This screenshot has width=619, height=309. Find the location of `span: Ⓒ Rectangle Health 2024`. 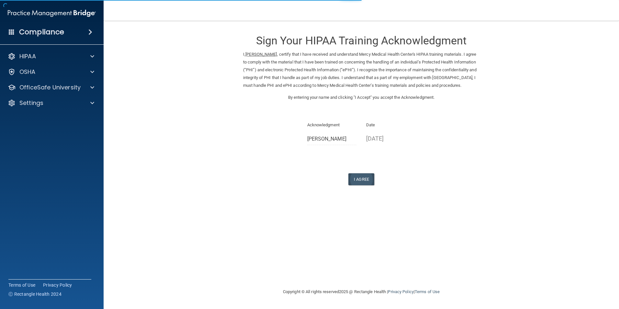

span: Ⓒ Rectangle Health 2024 is located at coordinates (35, 294).